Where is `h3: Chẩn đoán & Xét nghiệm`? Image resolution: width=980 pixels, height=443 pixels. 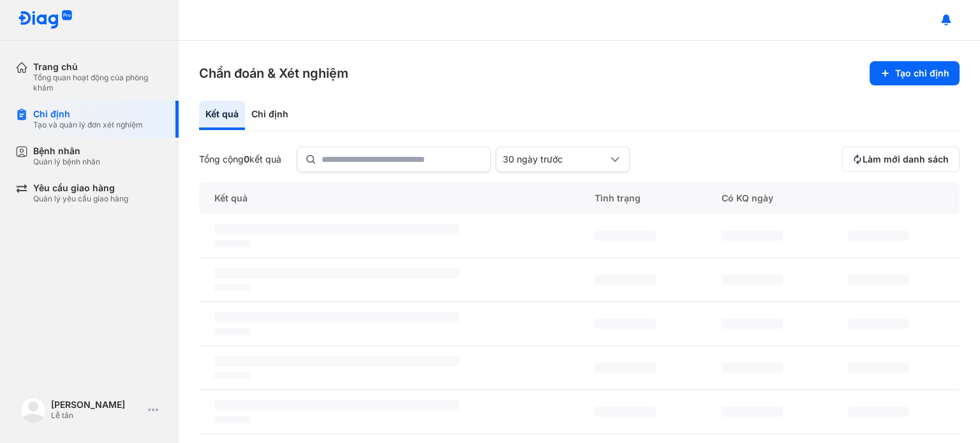
h3: Chẩn đoán & Xét nghiệm is located at coordinates (274, 73).